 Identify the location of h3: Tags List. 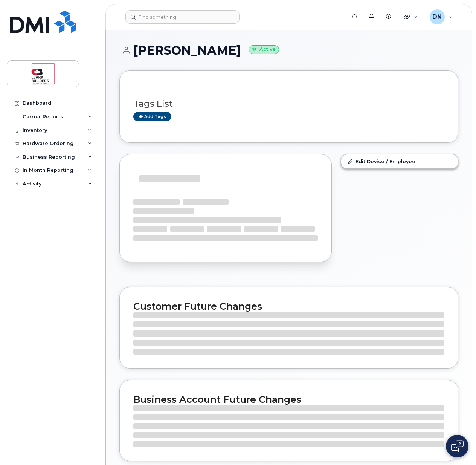
(289, 104).